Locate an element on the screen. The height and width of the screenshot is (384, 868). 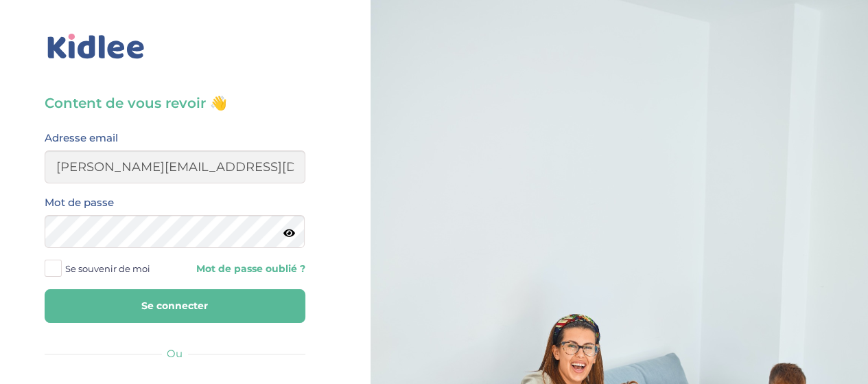
span: Ou is located at coordinates (174, 353).